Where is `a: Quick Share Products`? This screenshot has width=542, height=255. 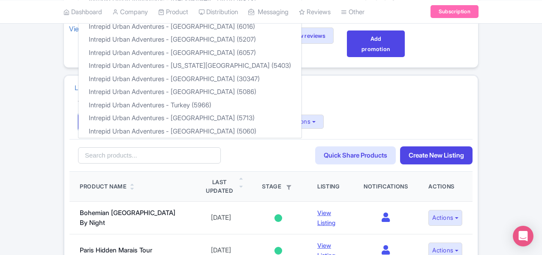
a: Quick Share Products is located at coordinates (355, 155).